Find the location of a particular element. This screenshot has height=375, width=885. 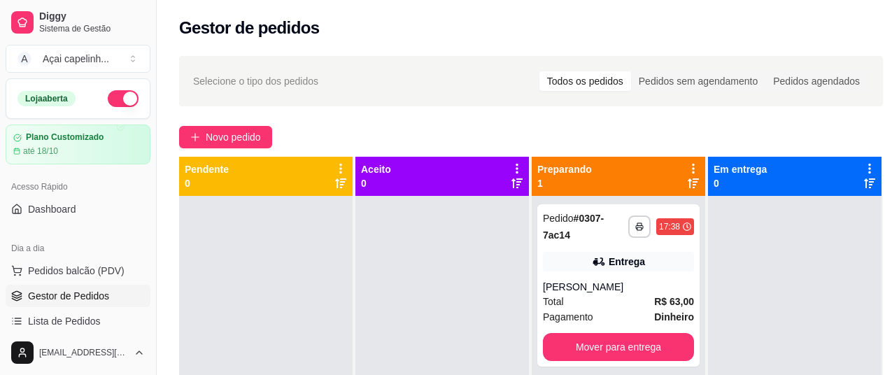

div: Açai capelinh ... is located at coordinates (76, 59).